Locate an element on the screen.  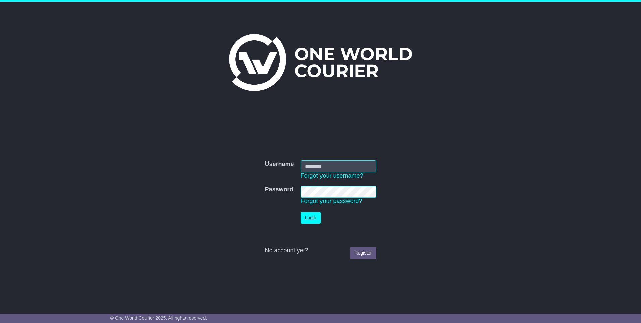
a: Forgot your username? is located at coordinates (332, 175).